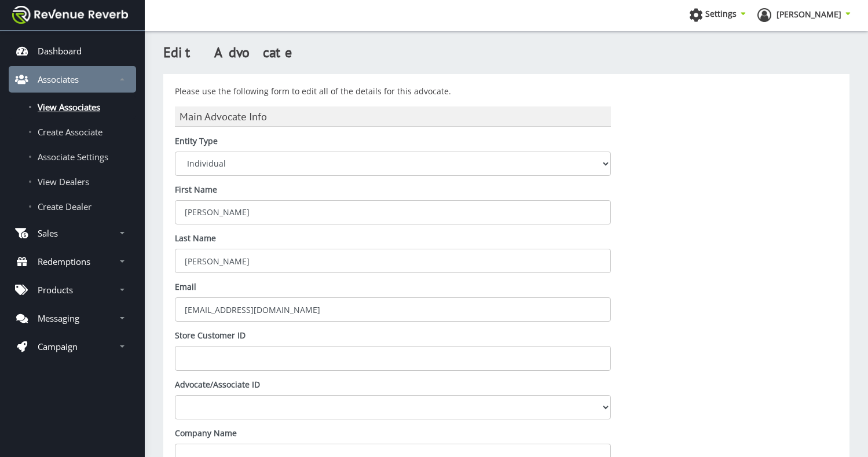  What do you see at coordinates (73, 157) in the screenshot?
I see `span: Associate Settings` at bounding box center [73, 157].